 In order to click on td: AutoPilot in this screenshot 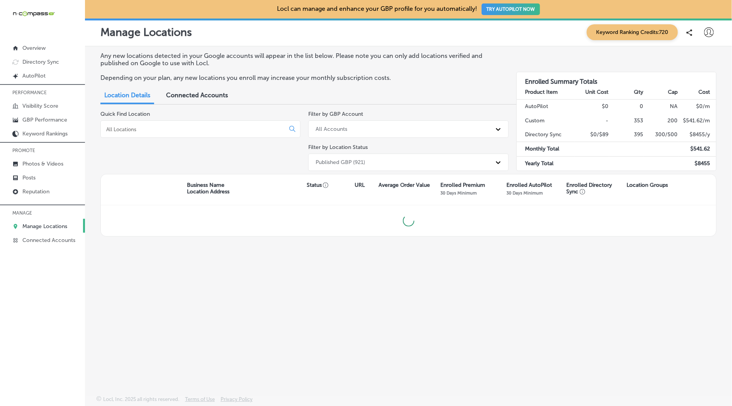, I will do `click(546, 107)`.